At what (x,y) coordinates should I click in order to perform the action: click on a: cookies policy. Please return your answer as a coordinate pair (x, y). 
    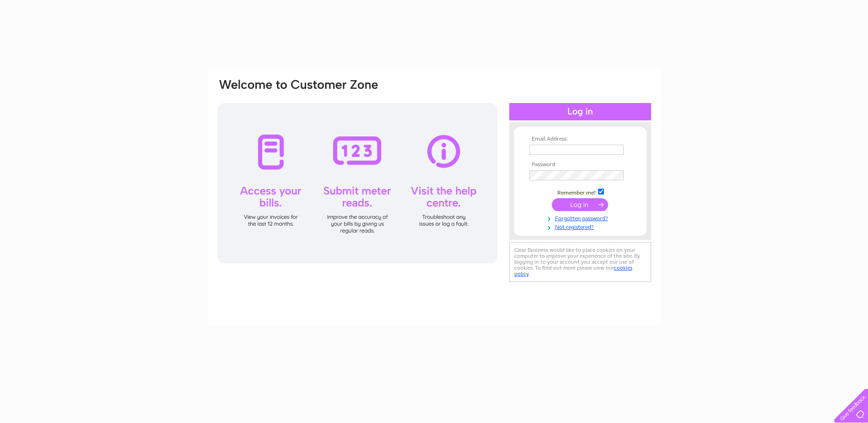
    Looking at the image, I should click on (573, 271).